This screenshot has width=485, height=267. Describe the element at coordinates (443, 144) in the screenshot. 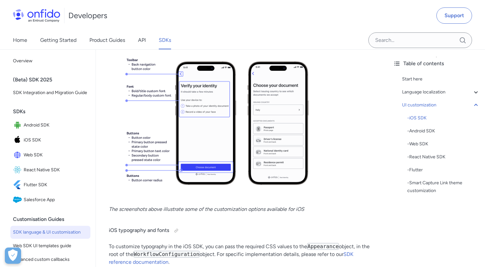

I see `a: -Web SDK` at that location.